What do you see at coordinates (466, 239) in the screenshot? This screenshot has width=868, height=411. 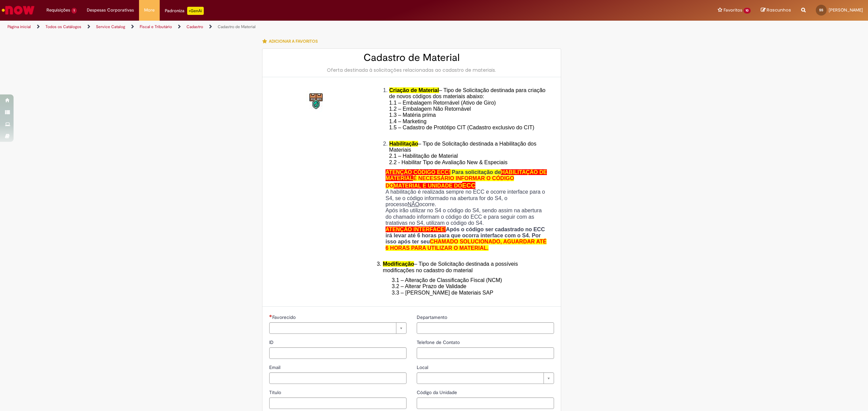 I see `strong: Após o código ser cadastrado no ECC irá levar até 6 horas para que ocorra interface com o S4. Por...` at bounding box center [466, 239].